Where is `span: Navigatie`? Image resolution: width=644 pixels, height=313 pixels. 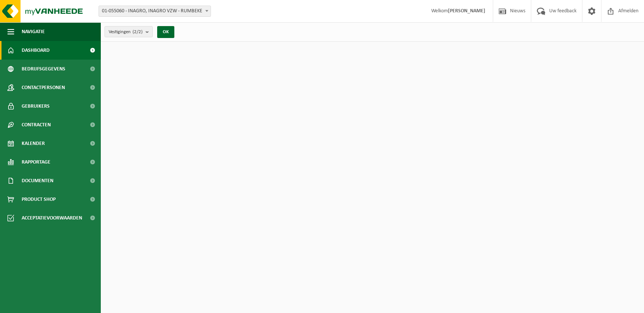 span: Navigatie is located at coordinates (33, 31).